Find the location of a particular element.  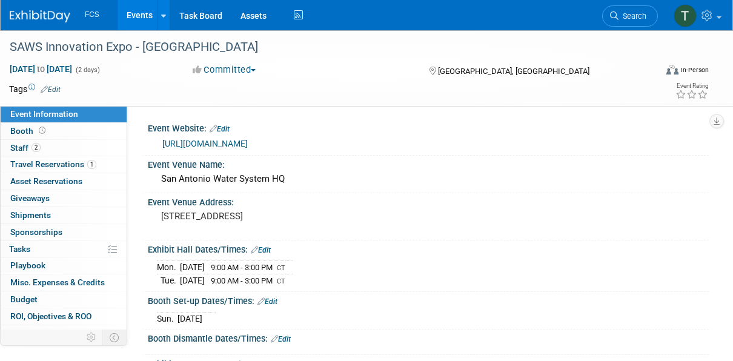

td: Tags is located at coordinates (35, 89).